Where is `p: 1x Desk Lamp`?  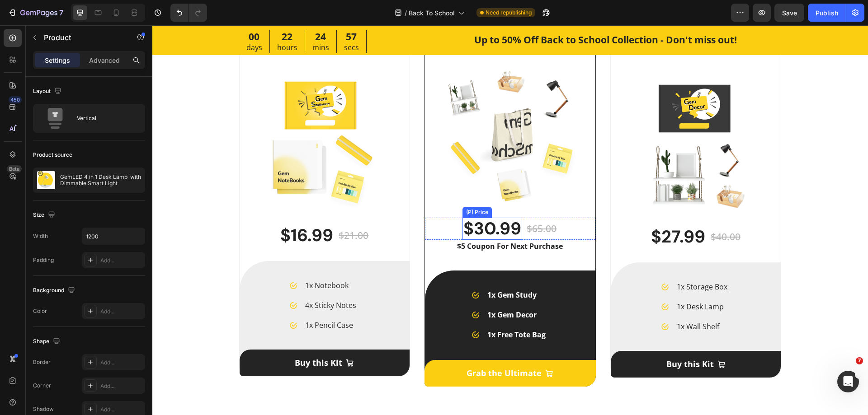
p: 1x Desk Lamp is located at coordinates (550, 281).